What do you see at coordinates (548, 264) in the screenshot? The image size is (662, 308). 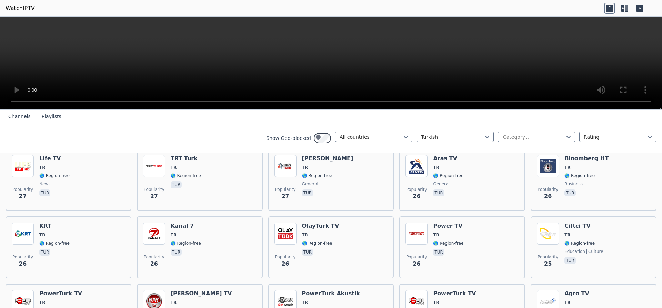 I see `span: 25` at bounding box center [548, 264].